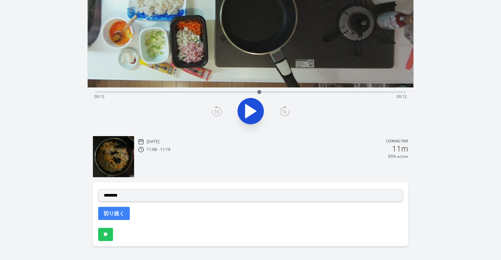  What do you see at coordinates (113, 157) in the screenshot?
I see `img: 250921020920_thumb.jpeg` at bounding box center [113, 157].